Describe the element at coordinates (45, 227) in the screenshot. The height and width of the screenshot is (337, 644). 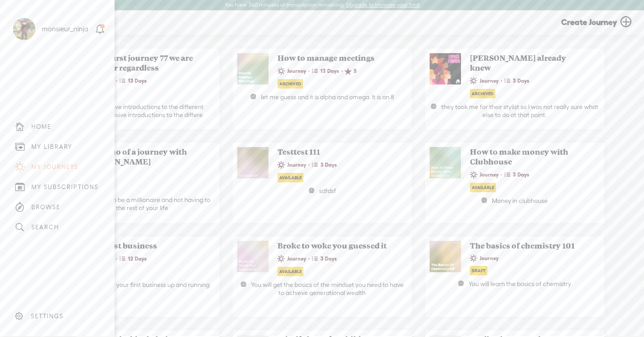
I see `div: SEARCH` at that location.